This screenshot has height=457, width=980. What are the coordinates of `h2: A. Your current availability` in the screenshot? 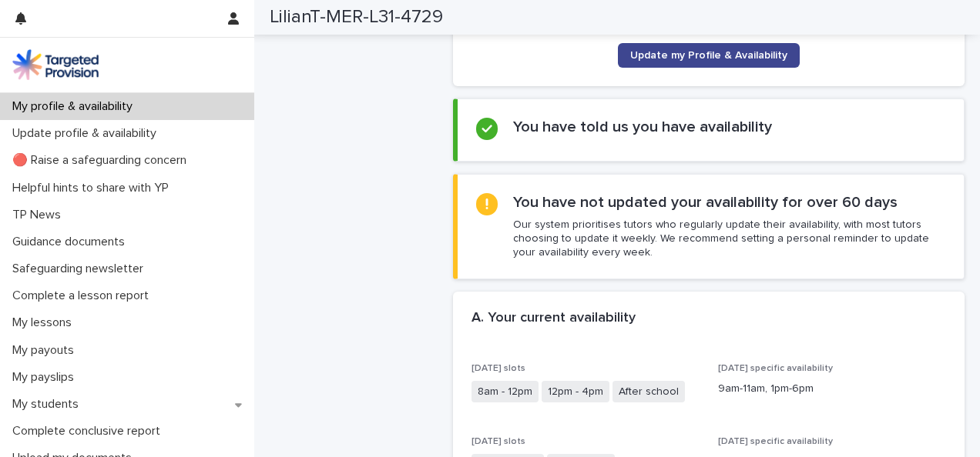 It's located at (554, 319).